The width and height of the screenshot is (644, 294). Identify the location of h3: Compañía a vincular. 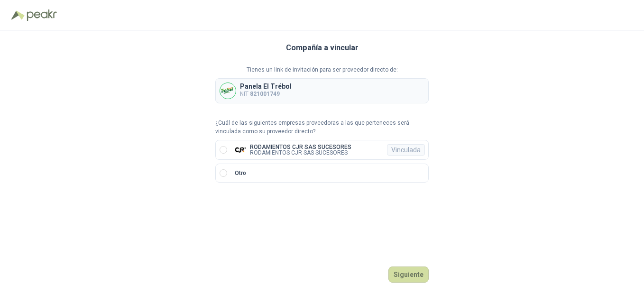
(322, 48).